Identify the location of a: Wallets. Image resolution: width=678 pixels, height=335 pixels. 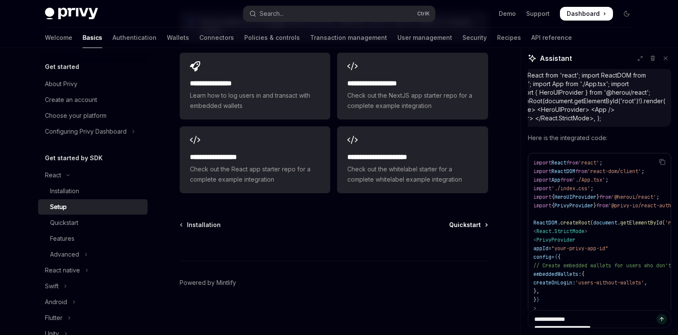
(178, 38).